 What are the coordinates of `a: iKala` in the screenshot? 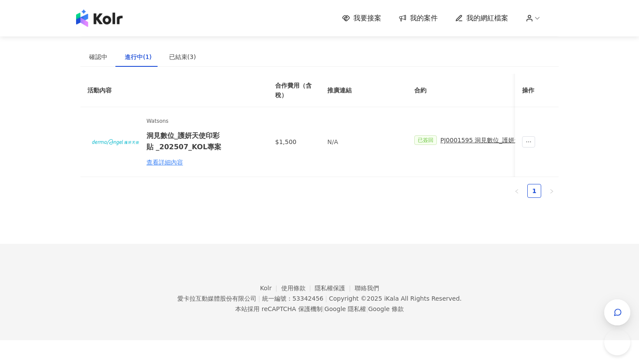 It's located at (391, 299).